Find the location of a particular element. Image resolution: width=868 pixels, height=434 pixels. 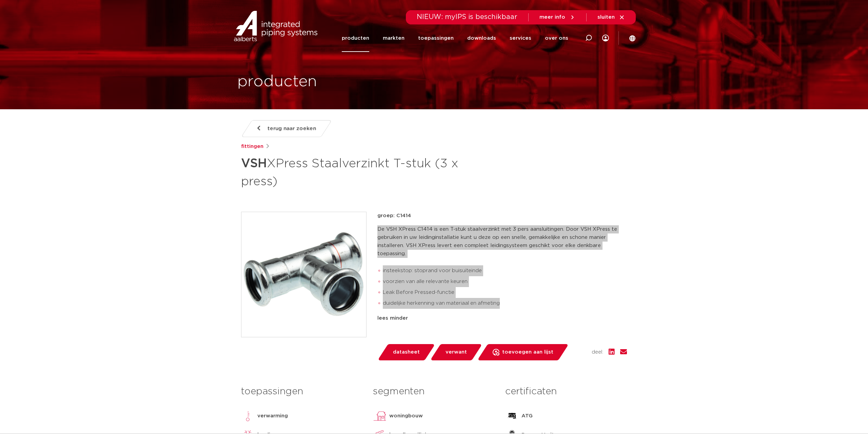

a: sluiten is located at coordinates (611, 17).